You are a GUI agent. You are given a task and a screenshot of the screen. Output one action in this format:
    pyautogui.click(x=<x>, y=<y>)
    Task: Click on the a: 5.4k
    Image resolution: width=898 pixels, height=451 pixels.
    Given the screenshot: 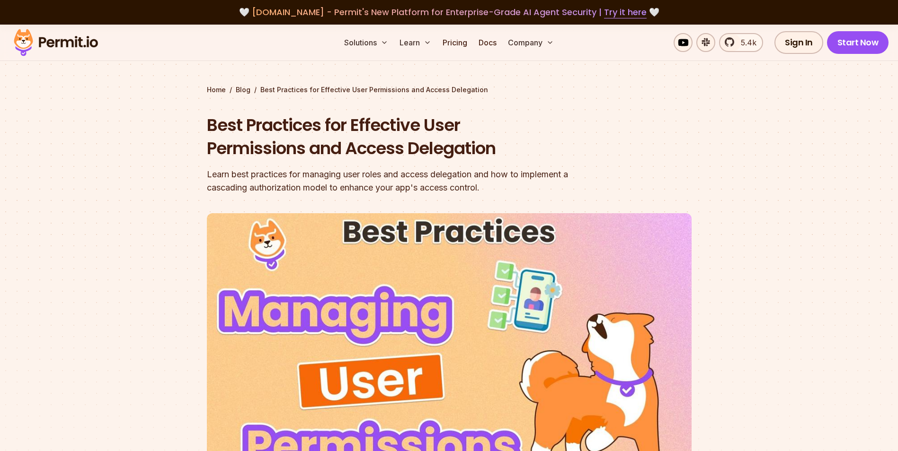 What is the action you would take?
    pyautogui.click(x=740, y=43)
    